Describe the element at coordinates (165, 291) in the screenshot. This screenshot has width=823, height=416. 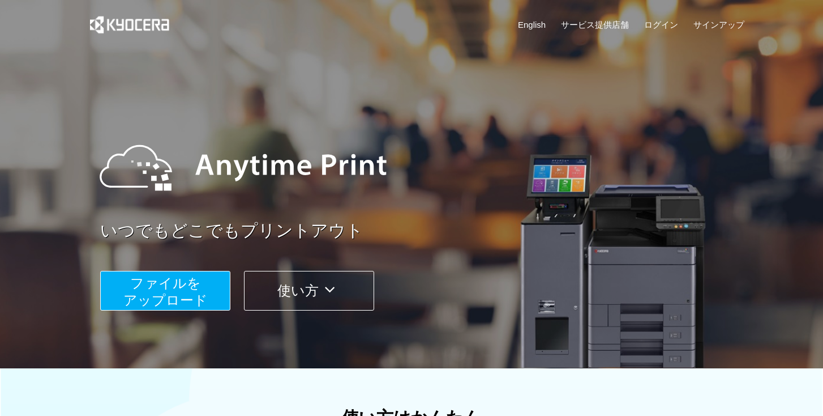
I see `span: ファイルを ​​アップロード` at that location.